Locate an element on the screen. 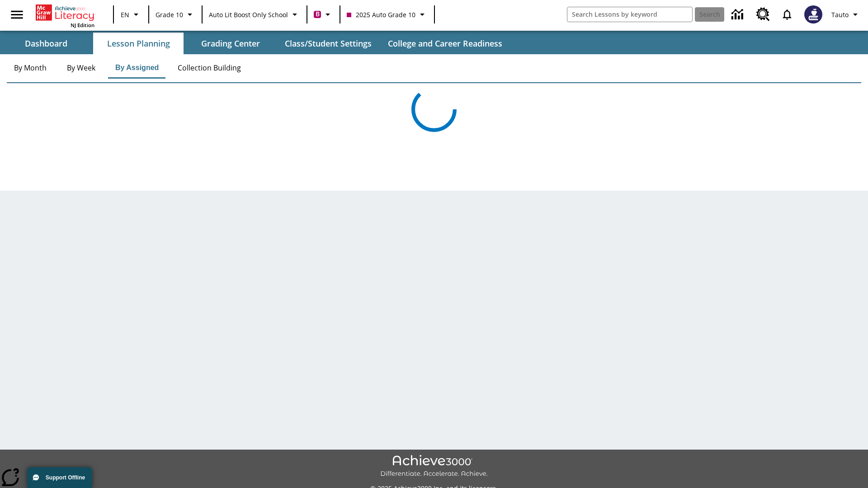 This screenshot has height=488, width=868. span: Grade 10 is located at coordinates (169, 14).